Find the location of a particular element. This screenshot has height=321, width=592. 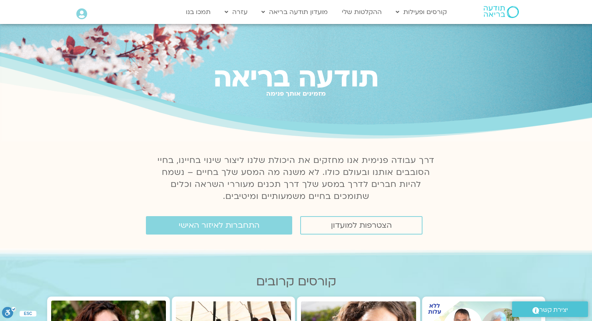

a: התחברות לאיזור האישי is located at coordinates (219, 225).